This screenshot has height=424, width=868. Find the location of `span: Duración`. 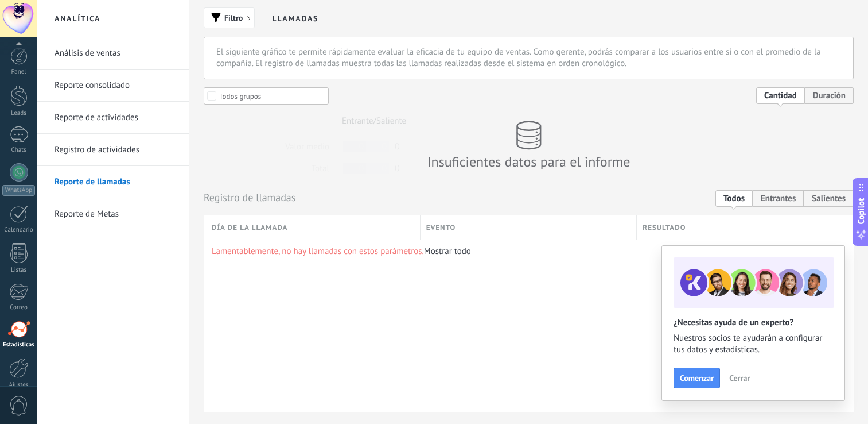

span: Duración is located at coordinates (829, 95).